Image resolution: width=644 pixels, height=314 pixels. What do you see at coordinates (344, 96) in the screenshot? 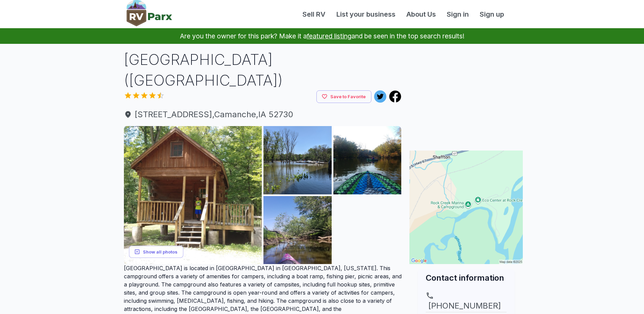
I see `button: Save to Favorite` at bounding box center [344, 96].